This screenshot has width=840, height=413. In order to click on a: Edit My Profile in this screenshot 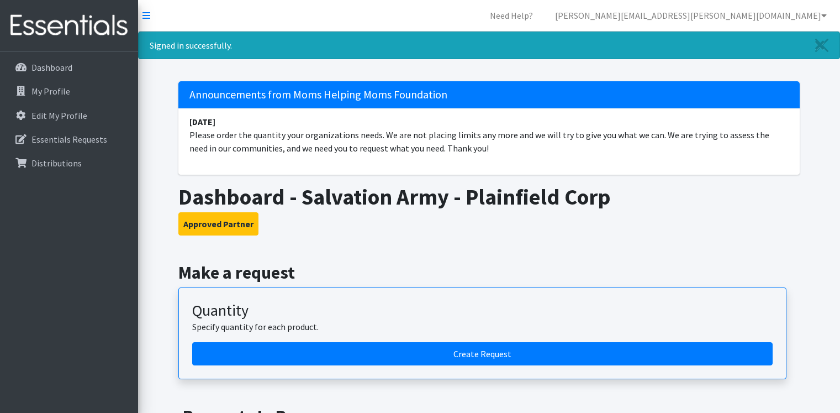, I will do `click(69, 115)`.